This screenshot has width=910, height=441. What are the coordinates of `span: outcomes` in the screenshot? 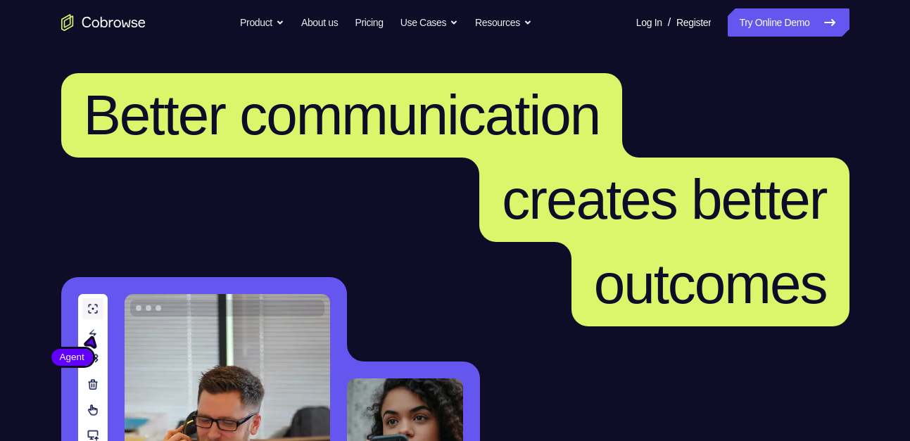 It's located at (710, 283).